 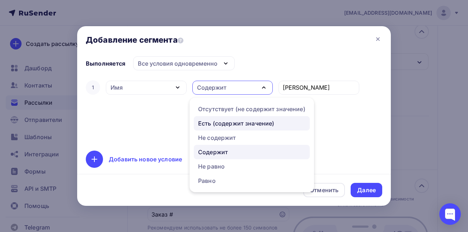 I want to click on div: 1, so click(x=93, y=88).